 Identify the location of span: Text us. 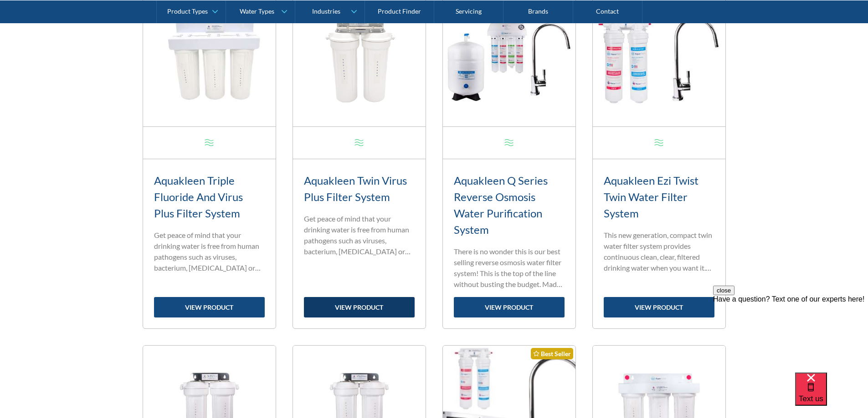
(16, 26).